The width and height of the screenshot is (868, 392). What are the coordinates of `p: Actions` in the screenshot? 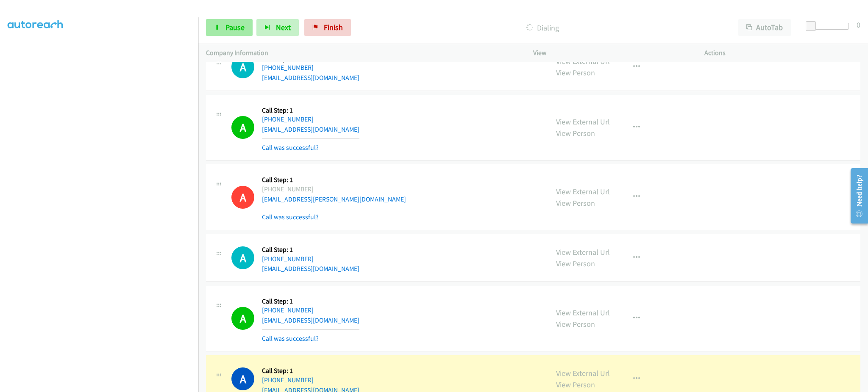 It's located at (782, 53).